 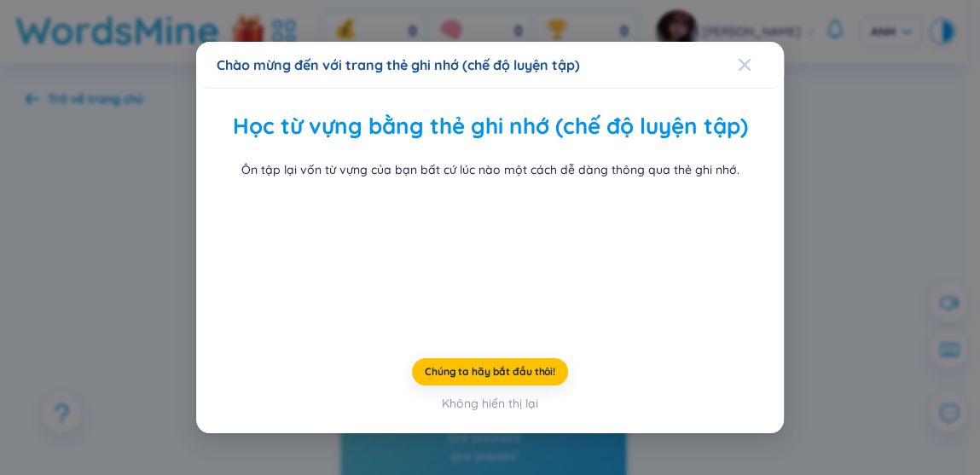 I want to click on font: Học từ vựng bằng thẻ ghi nhớ (chế độ luyện tập), so click(x=490, y=126).